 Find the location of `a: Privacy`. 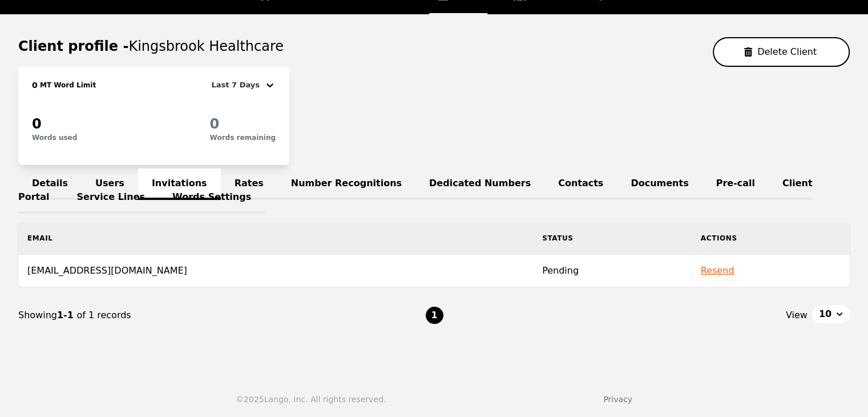

a: Privacy is located at coordinates (618, 399).